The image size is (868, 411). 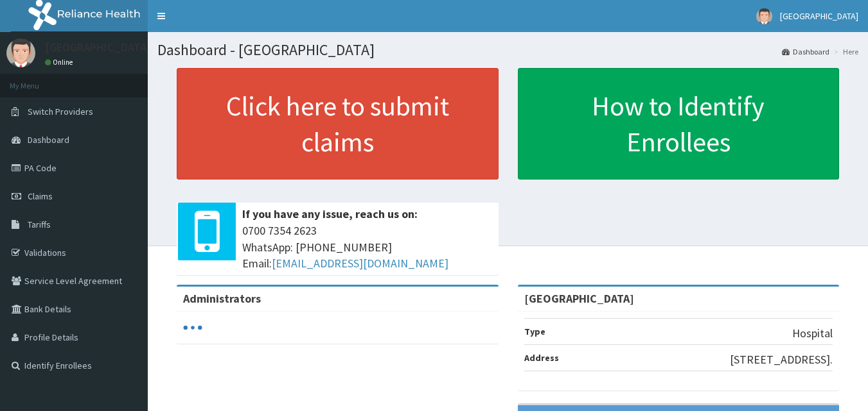 What do you see at coordinates (193, 328) in the screenshot?
I see `svg: audio-loading` at bounding box center [193, 328].